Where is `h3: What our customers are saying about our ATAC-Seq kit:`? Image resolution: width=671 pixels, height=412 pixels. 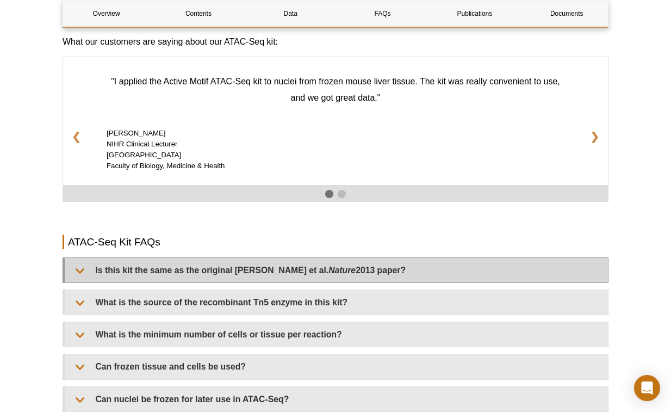 h3: What our customers are saying about our ATAC-Seq kit: is located at coordinates (336, 42).